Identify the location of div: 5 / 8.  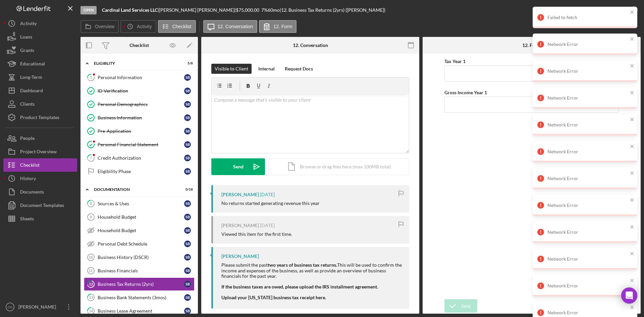
(187, 63).